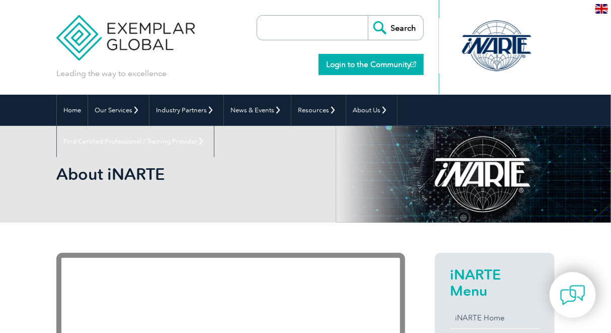 The image size is (611, 333). Describe the element at coordinates (495, 282) in the screenshot. I see `h2: iNARTE Menu` at that location.